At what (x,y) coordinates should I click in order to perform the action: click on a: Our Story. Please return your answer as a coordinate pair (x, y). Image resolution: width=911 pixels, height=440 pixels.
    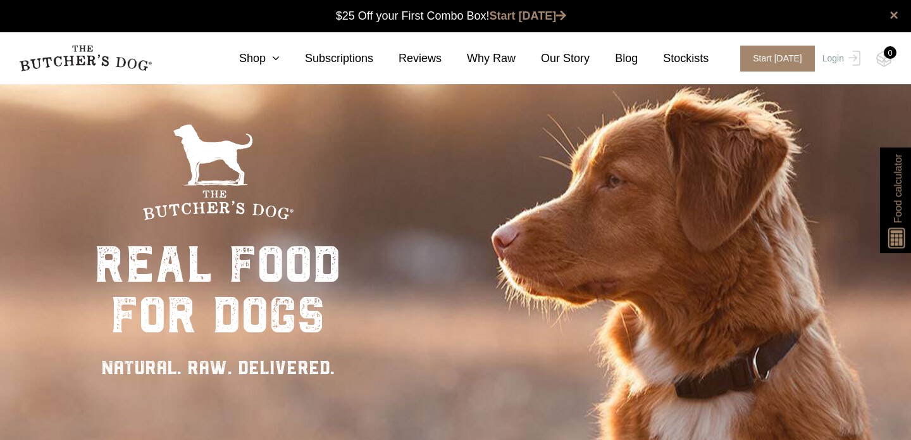
    Looking at the image, I should click on (553, 58).